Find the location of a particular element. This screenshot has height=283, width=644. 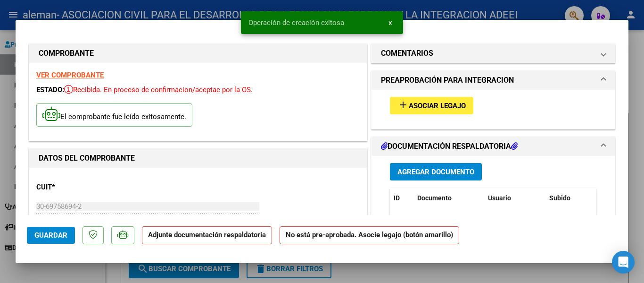

datatable-header-cell: Subido is located at coordinates (569, 198).